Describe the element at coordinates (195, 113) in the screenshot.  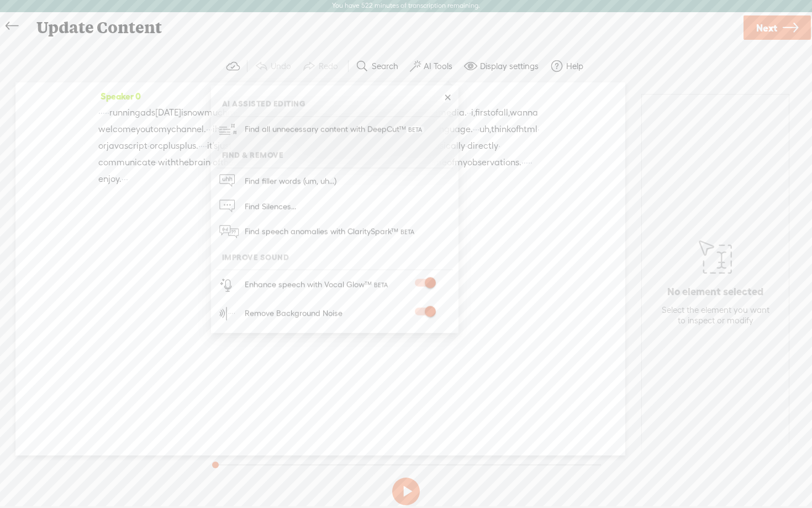
I see `span: now` at that location.